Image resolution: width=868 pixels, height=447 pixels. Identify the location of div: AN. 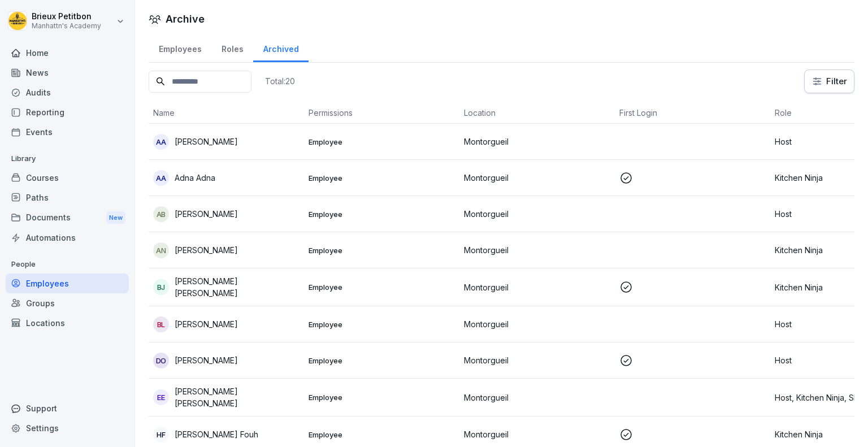
(161, 251).